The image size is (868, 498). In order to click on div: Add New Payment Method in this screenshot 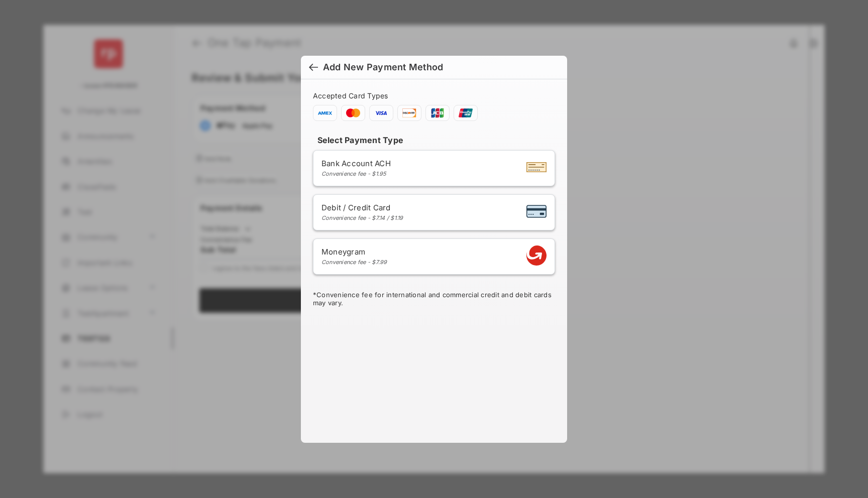, I will do `click(382, 67)`.